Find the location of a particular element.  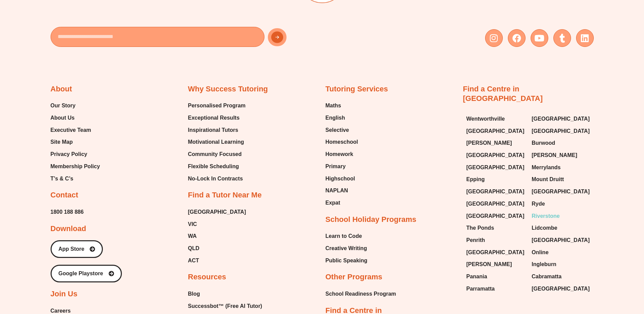

h2: Find a Tutor Near Me is located at coordinates (225, 195).